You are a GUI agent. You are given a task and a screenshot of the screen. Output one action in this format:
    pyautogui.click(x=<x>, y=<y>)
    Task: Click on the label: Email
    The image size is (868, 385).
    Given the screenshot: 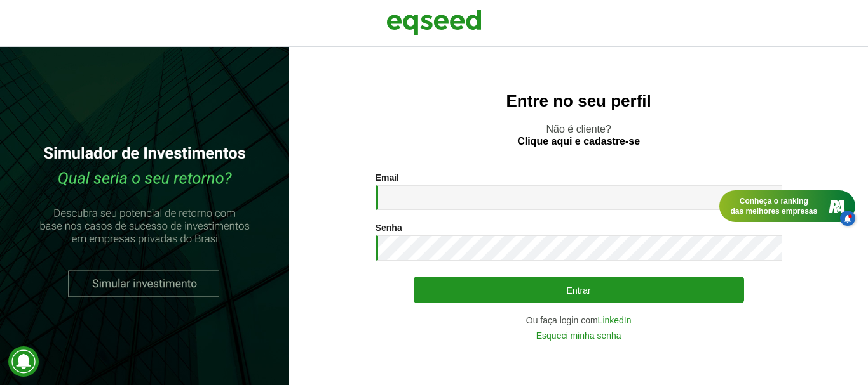 What is the action you would take?
    pyautogui.click(x=387, y=178)
    